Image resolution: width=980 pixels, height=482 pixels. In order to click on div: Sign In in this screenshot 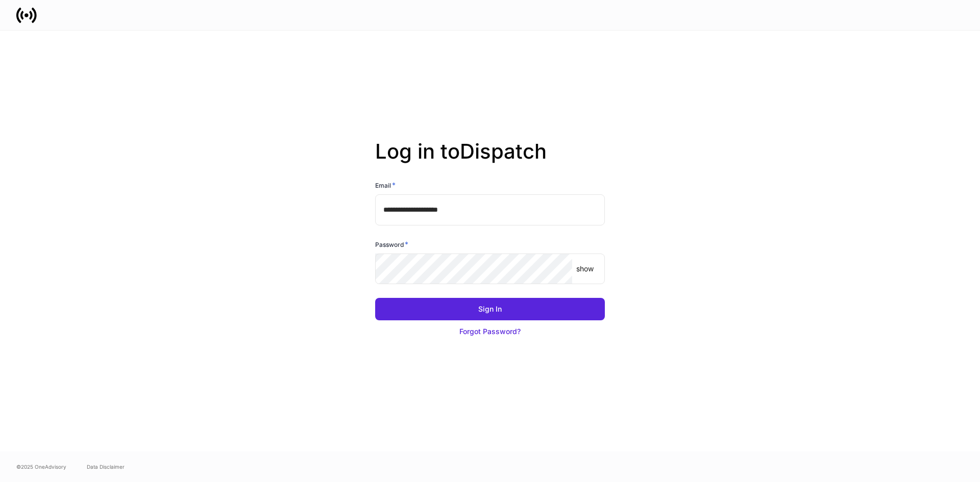, I will do `click(490, 309)`.